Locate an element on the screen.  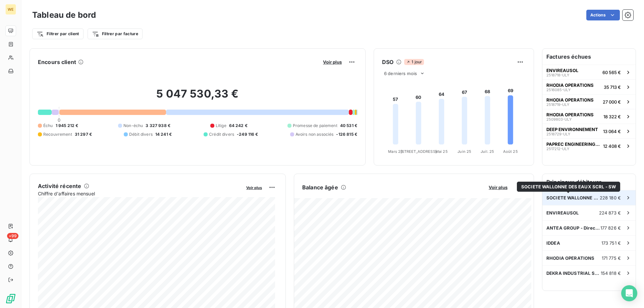
h6: Factures échues is located at coordinates (590, 57).